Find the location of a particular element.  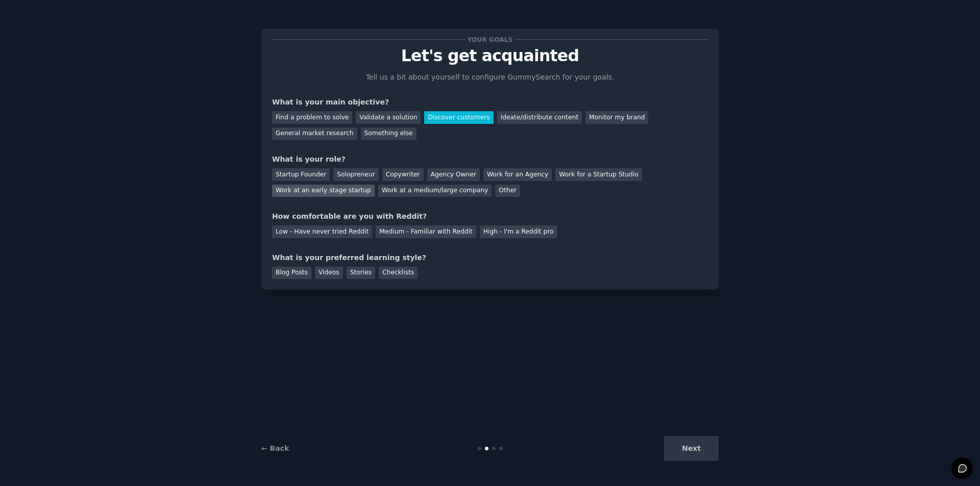

div: Medium - Familiar with Reddit is located at coordinates (425, 232).